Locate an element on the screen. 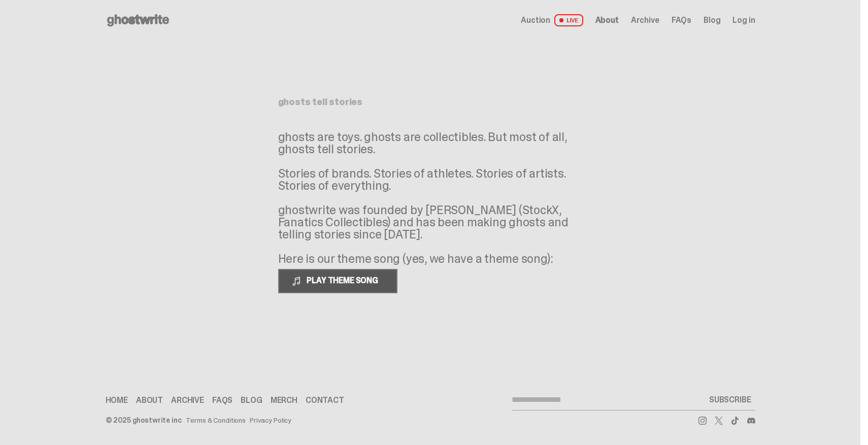  a: Terms & Conditions is located at coordinates (216, 420).